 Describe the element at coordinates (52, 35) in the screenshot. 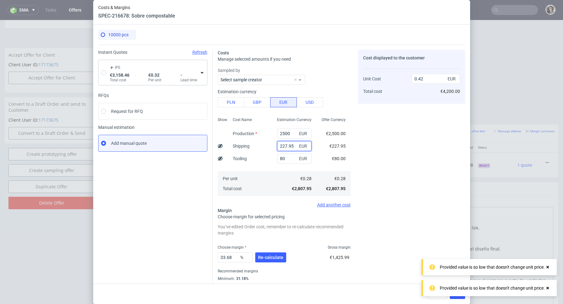

I see `div: Accept Offer for Client` at that location.